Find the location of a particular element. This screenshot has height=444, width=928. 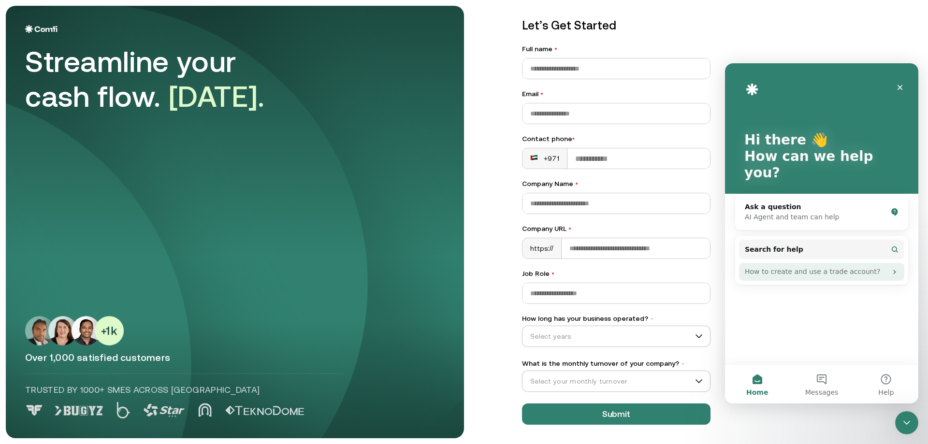

span: Help is located at coordinates (161, 329).